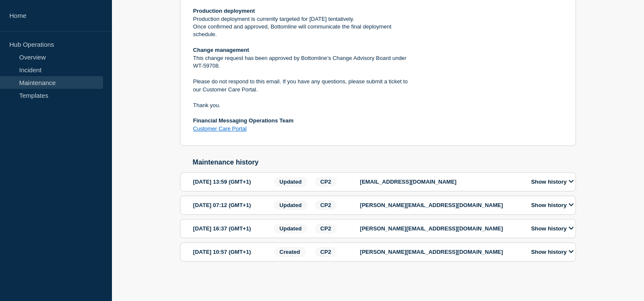 Image resolution: width=644 pixels, height=301 pixels. What do you see at coordinates (290, 252) in the screenshot?
I see `span: Created` at bounding box center [290, 252].